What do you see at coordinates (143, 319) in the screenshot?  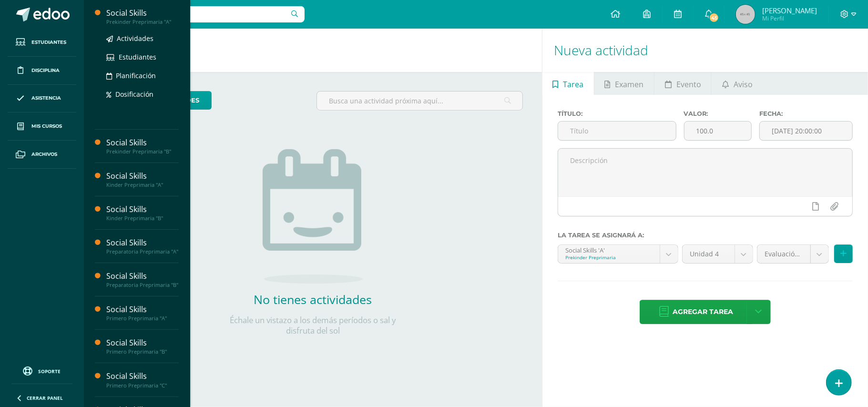 I see `div: Primero Preprimaria "A"` at bounding box center [143, 319].